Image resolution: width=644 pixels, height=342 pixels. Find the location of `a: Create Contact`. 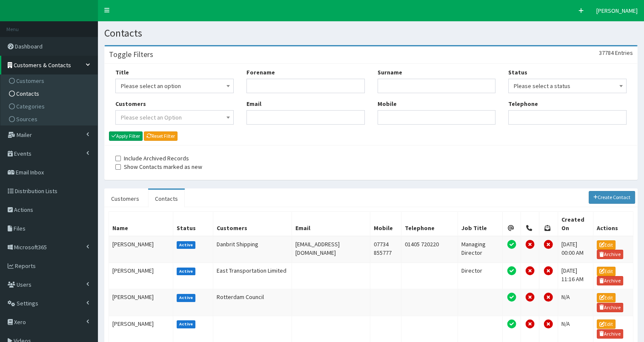

a: Create Contact is located at coordinates (612, 197).